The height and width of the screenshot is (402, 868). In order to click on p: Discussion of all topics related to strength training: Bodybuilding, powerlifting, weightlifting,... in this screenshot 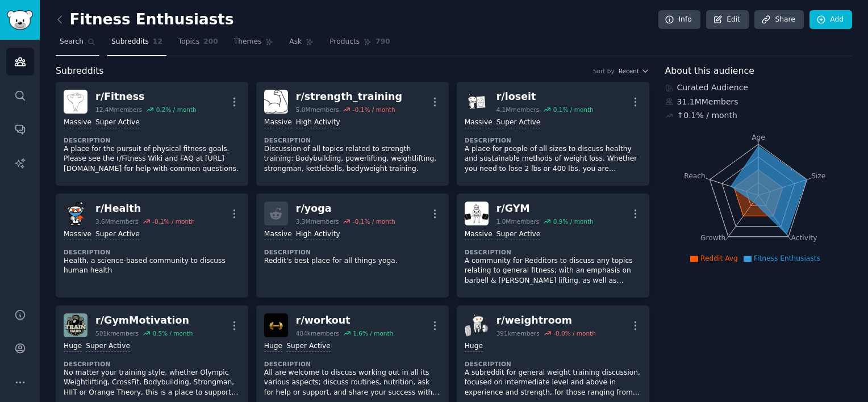, I will do `click(352, 159)`.